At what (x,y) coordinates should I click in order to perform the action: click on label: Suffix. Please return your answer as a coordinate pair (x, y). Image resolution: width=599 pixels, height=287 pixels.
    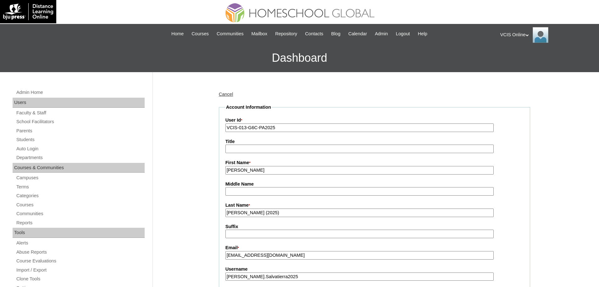
    Looking at the image, I should click on (375, 226).